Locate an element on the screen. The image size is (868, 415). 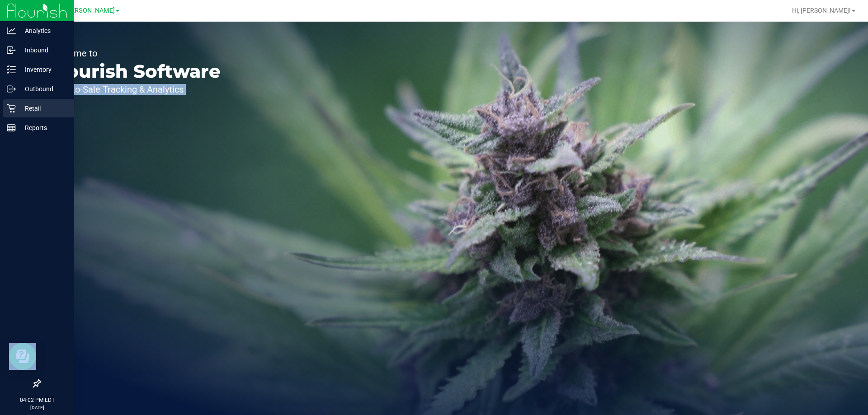
p: Analytics is located at coordinates (43, 31).